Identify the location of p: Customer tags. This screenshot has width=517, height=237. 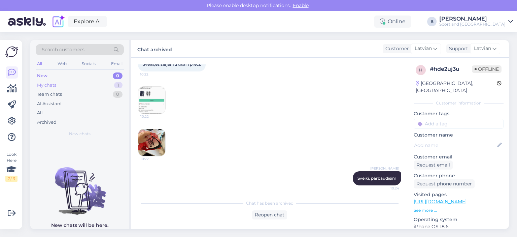
(459, 114).